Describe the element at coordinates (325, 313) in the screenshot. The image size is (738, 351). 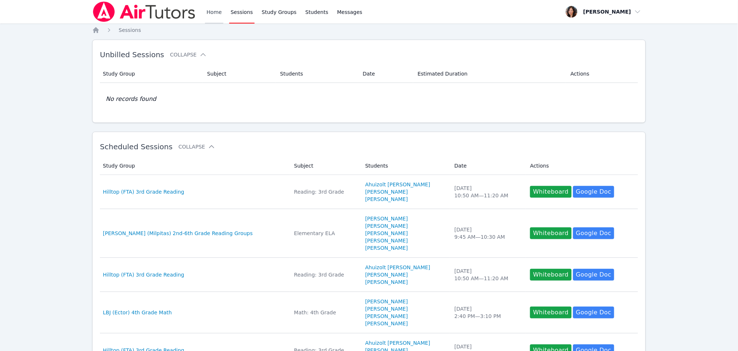
I see `div: Math: 4th Grade` at that location.